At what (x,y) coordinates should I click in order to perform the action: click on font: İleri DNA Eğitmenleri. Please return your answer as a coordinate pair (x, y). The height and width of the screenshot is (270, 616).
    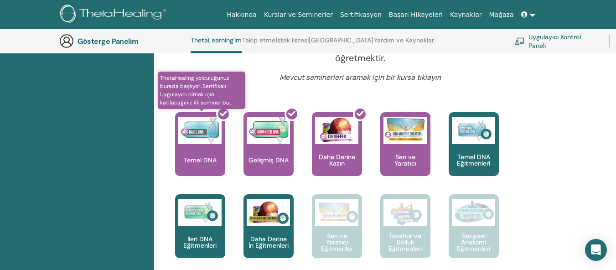
    Looking at the image, I should click on (200, 242).